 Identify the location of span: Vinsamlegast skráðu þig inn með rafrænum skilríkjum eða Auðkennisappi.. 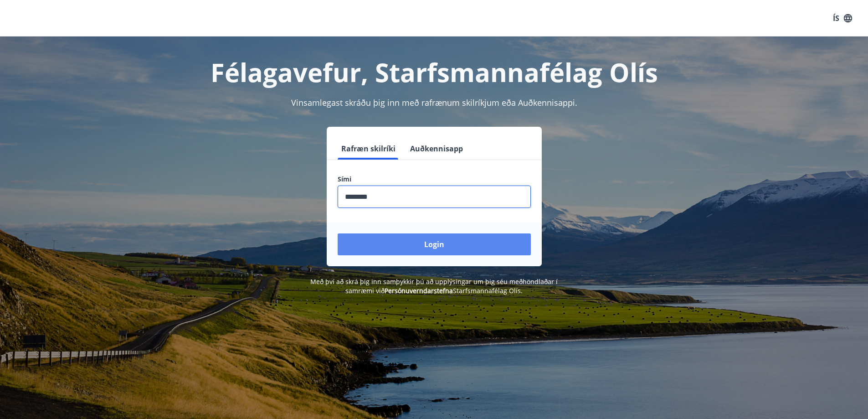
(434, 102).